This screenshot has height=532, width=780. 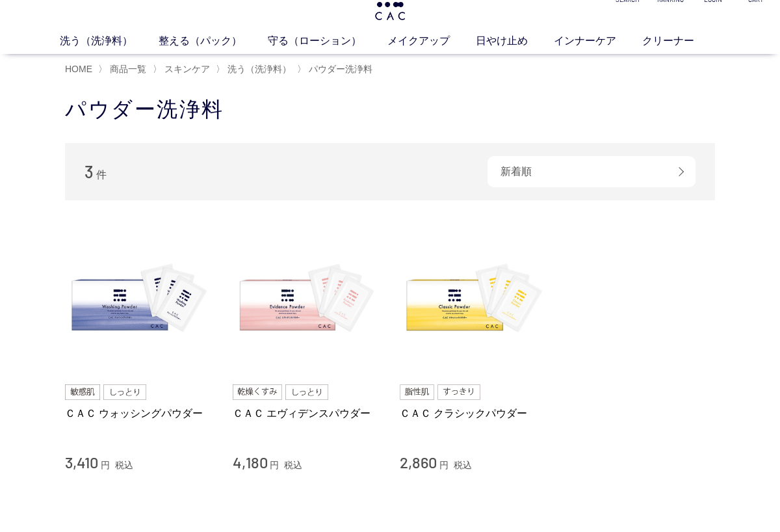 I want to click on img: すっきり, so click(x=459, y=392).